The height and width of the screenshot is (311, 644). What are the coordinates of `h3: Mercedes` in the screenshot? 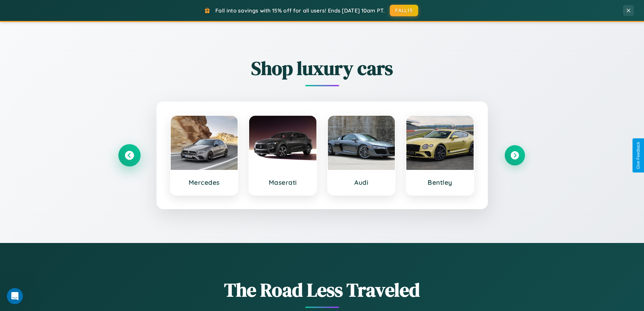 It's located at (204, 183).